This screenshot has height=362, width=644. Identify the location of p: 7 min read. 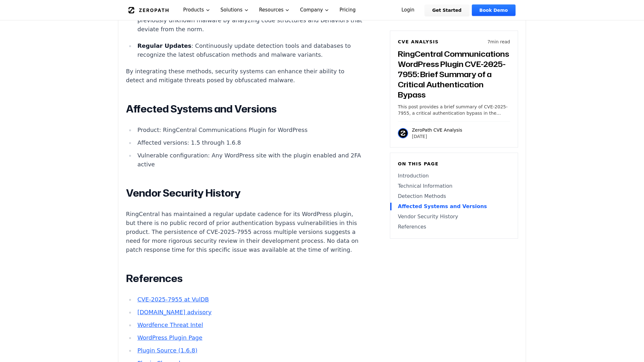
(499, 42).